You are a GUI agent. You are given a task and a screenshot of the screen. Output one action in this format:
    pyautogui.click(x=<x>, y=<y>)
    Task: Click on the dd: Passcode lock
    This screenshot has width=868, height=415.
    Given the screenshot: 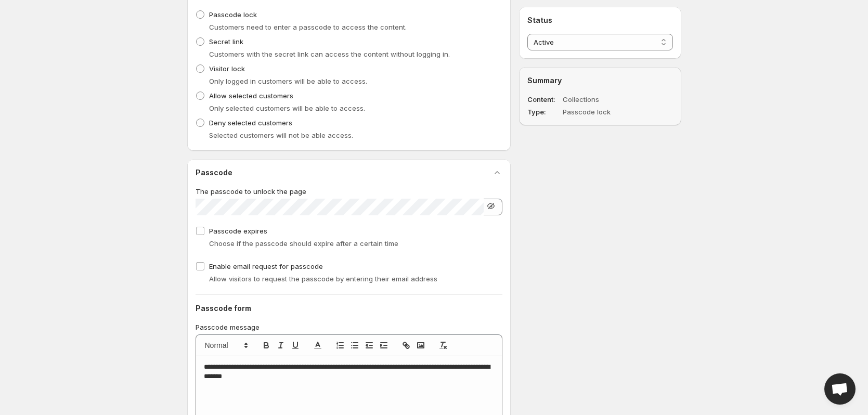 What is the action you would take?
    pyautogui.click(x=603, y=112)
    